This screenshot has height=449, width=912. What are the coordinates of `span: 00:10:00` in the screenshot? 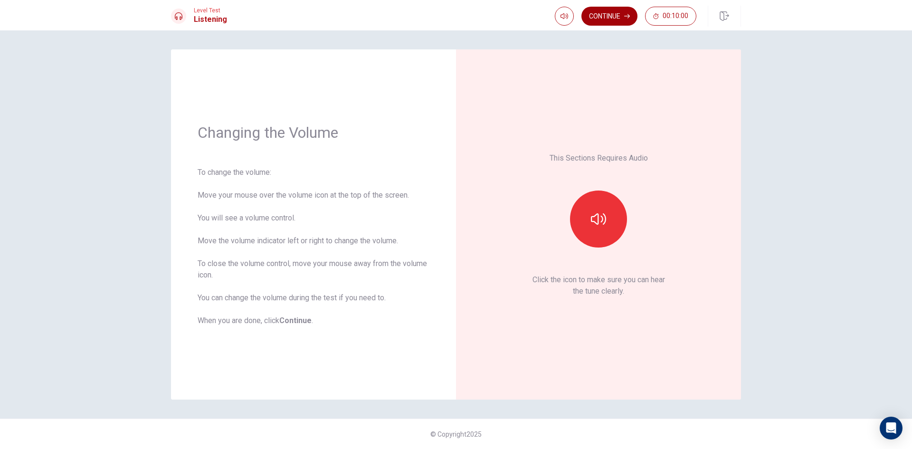 It's located at (675, 16).